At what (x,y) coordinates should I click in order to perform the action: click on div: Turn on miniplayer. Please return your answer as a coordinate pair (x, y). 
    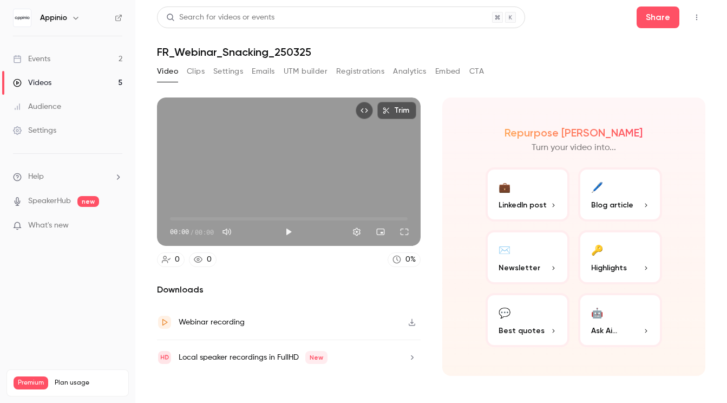
    Looking at the image, I should click on (381, 232).